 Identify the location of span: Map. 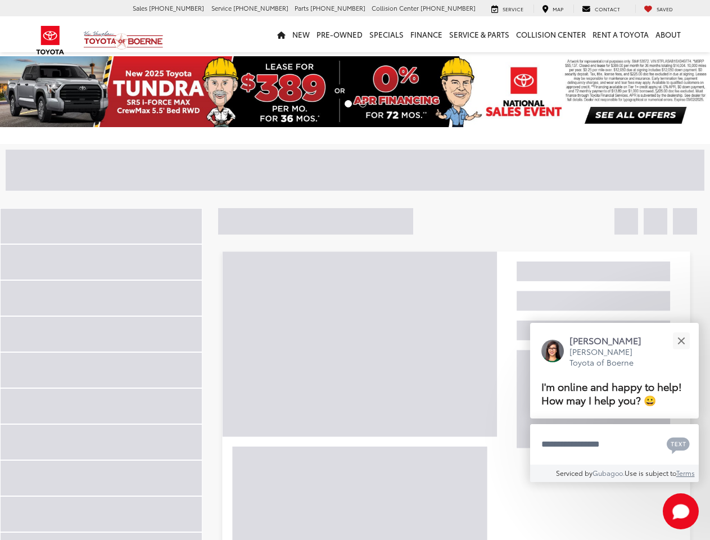
(558, 8).